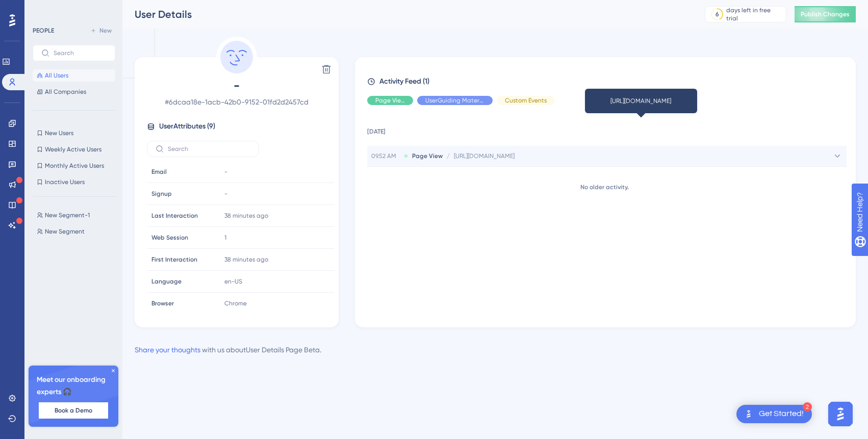 This screenshot has width=868, height=439. What do you see at coordinates (162, 194) in the screenshot?
I see `span: Signup` at bounding box center [162, 194].